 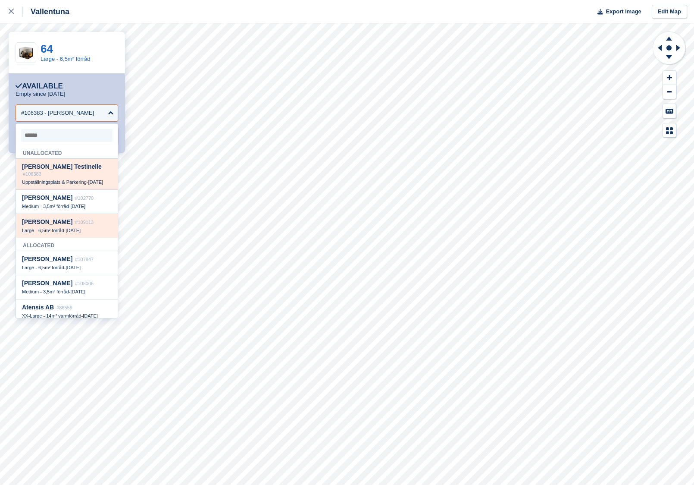 I want to click on span: XX-Large - 14m² varmförråd, so click(x=52, y=316).